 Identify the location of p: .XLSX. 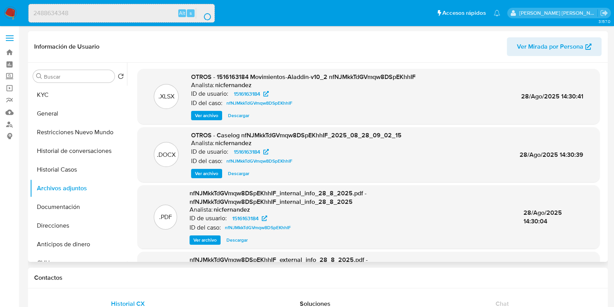
(166, 96).